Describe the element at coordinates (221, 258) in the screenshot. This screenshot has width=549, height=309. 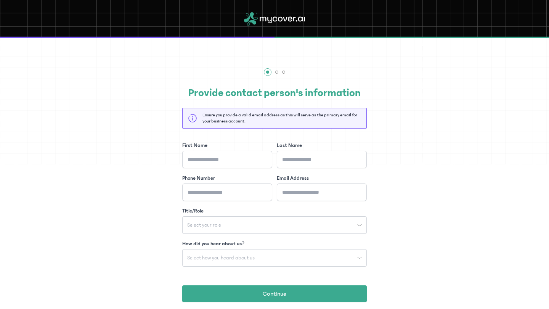
I see `span: Select how you heard about us` at that location.